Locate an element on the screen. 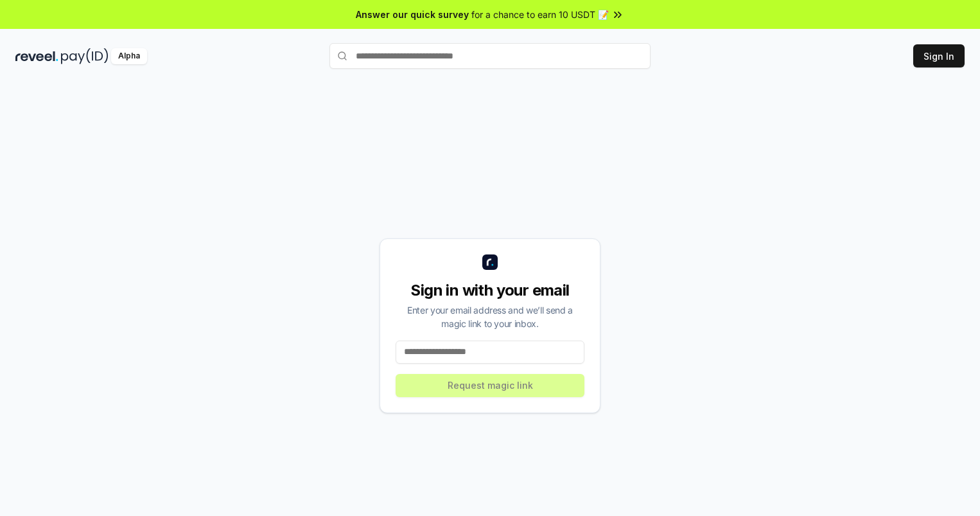 Image resolution: width=980 pixels, height=516 pixels. div: Enter your email address and we’ll send a magic link to your inbox. is located at coordinates (490, 317).